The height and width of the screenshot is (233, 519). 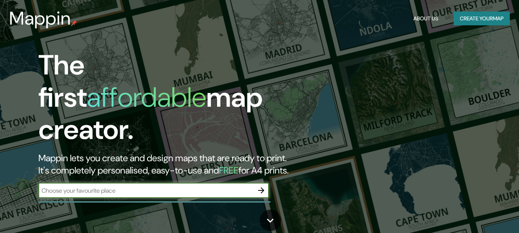 What do you see at coordinates (426, 18) in the screenshot?
I see `button: About Us` at bounding box center [426, 18].